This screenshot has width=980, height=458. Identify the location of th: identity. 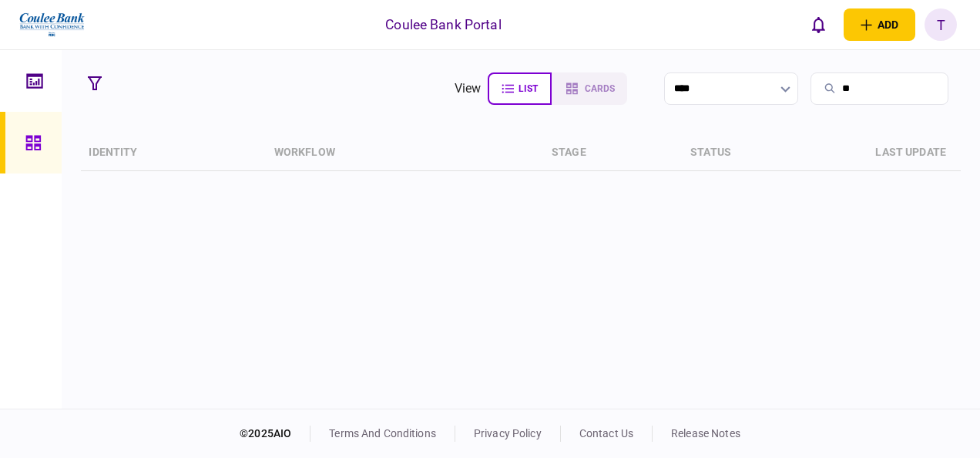
(174, 153).